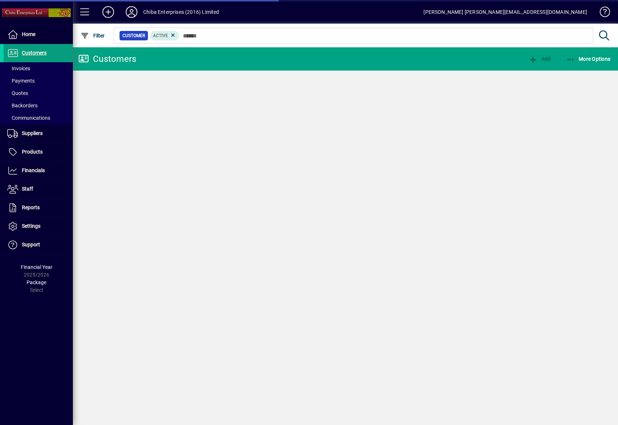  Describe the element at coordinates (22, 106) in the screenshot. I see `span: Backorders` at that location.